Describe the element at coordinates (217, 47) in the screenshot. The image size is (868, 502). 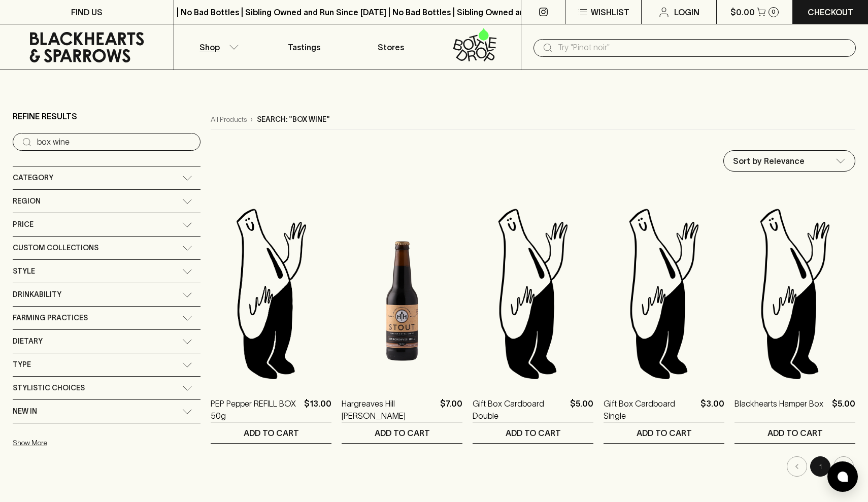
I see `button: Shop` at that location.